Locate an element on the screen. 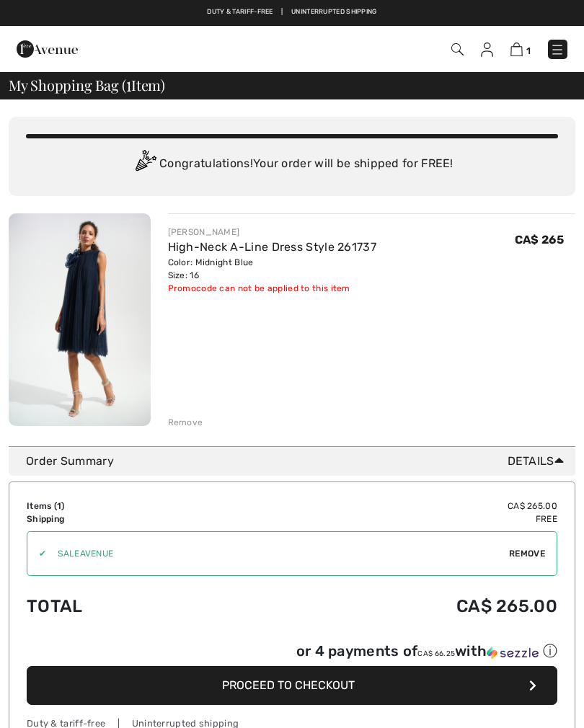  span: My Shopping Bag ( Item) is located at coordinates (86, 85).